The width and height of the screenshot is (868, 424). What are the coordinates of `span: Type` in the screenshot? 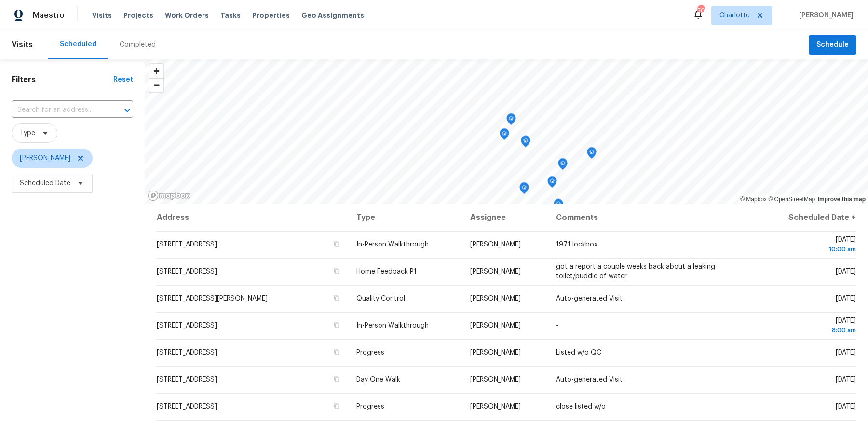 It's located at (27, 133).